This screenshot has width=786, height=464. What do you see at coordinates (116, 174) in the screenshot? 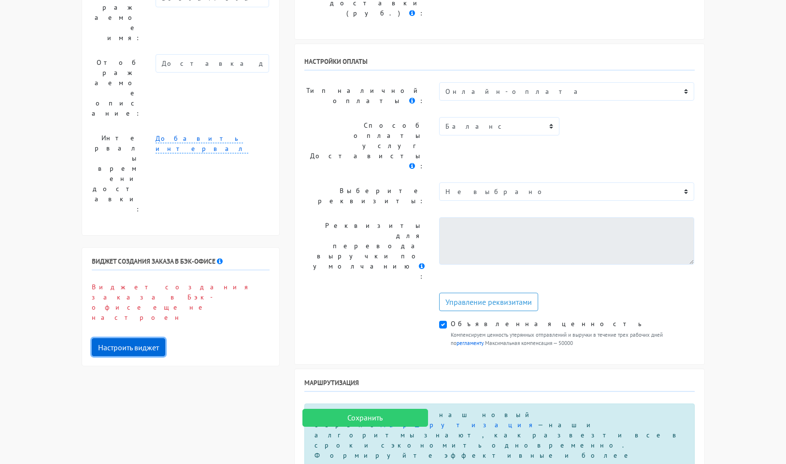
I see `label: Интервалы времени доставки:` at bounding box center [116, 174].